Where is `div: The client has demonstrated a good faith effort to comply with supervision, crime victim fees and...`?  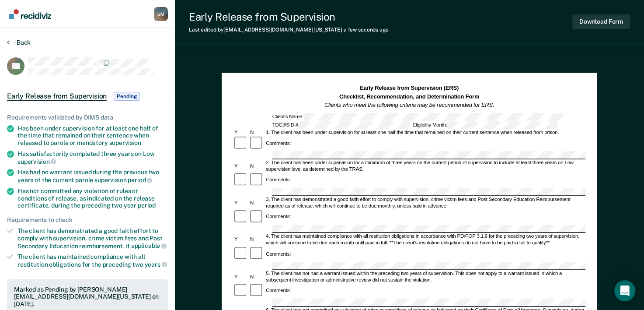 div: The client has demonstrated a good faith effort to comply with supervision, crime victim fees and... is located at coordinates (93, 238).